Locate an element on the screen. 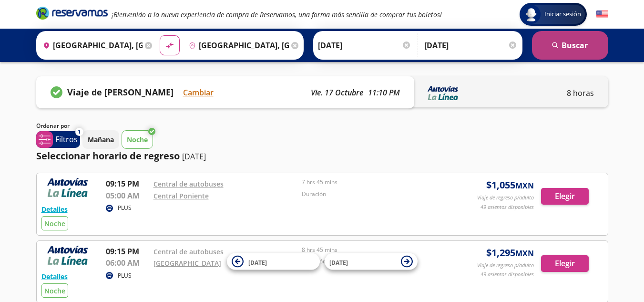 This screenshot has width=644, height=302. input: Buscar Destino is located at coordinates (237, 45).